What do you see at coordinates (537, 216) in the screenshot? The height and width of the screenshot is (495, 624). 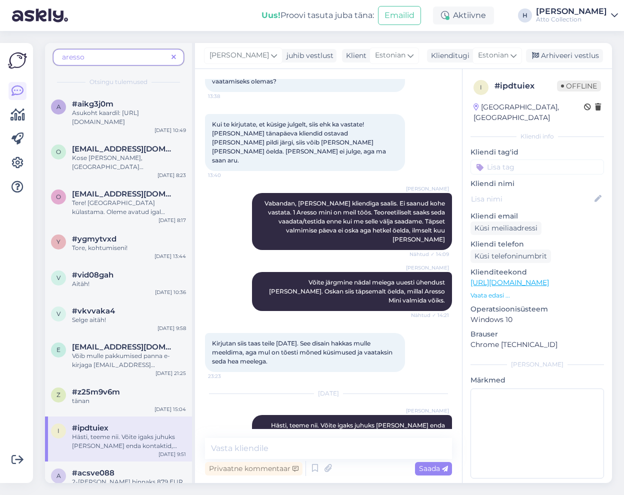 I see `p: Kliendi email` at bounding box center [537, 216].